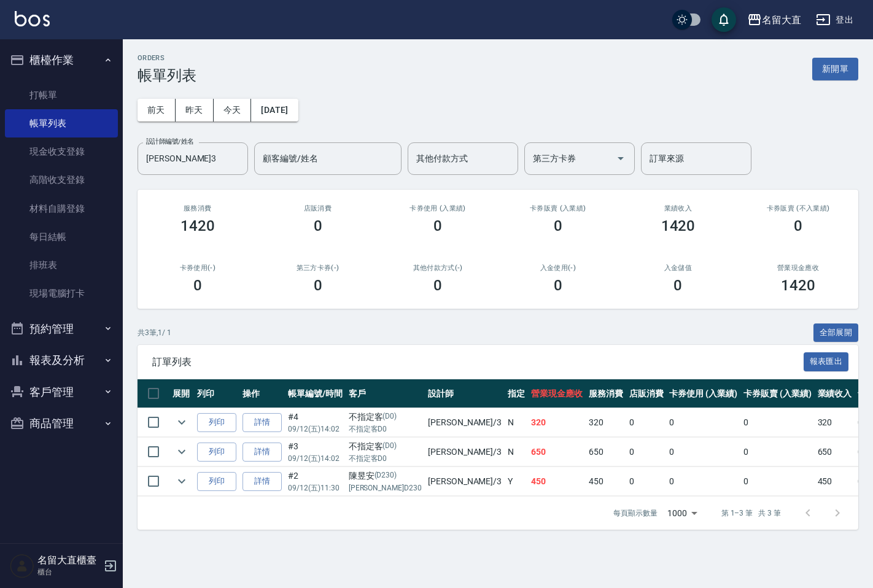 Image resolution: width=873 pixels, height=588 pixels. What do you see at coordinates (197, 208) in the screenshot?
I see `h3: 服務消費` at bounding box center [197, 208].